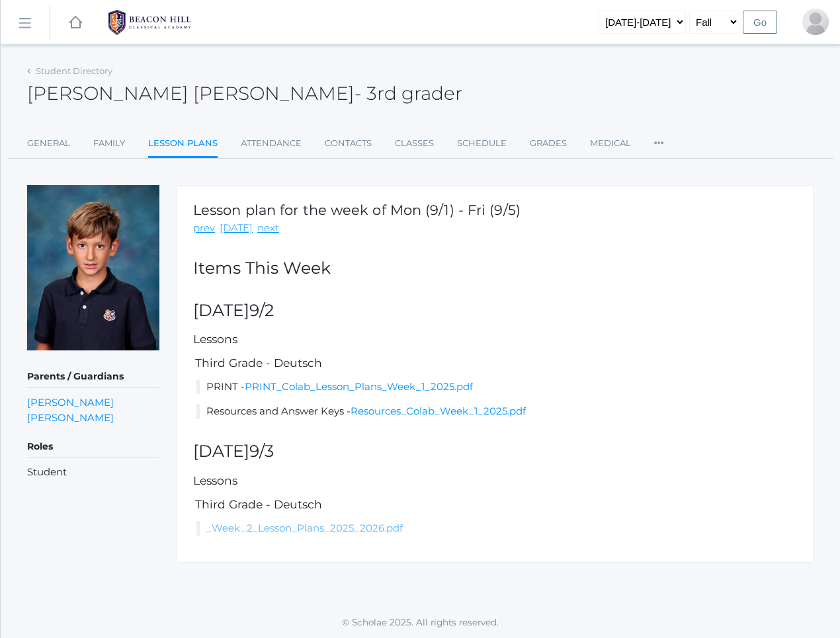 This screenshot has width=840, height=638. Describe the element at coordinates (549, 144) in the screenshot. I see `a: Grades` at that location.